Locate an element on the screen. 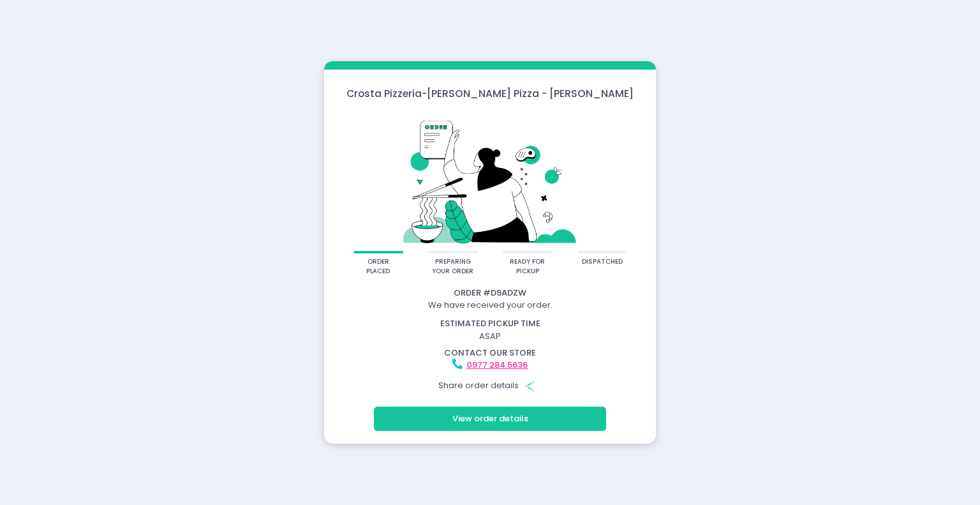  div: Order # D9ADZW is located at coordinates (490, 293).